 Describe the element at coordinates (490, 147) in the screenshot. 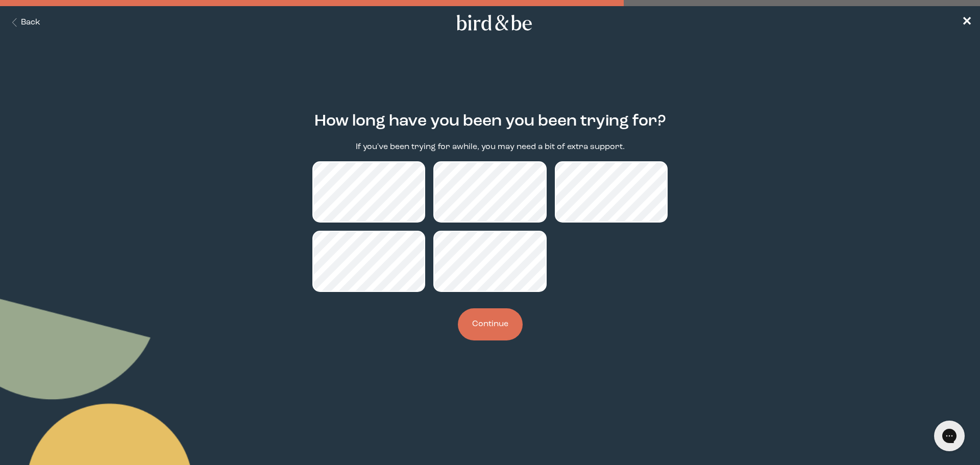

I see `p: If you've been trying for awhile, you may need a bit of extra support.` at that location.